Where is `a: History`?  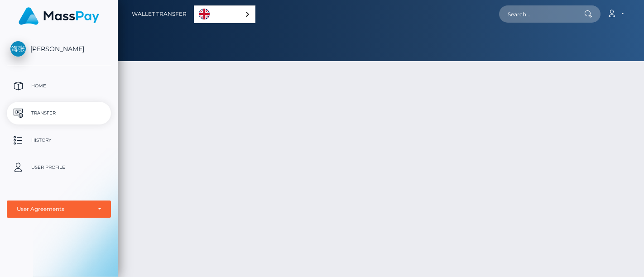 a: History is located at coordinates (59, 140).